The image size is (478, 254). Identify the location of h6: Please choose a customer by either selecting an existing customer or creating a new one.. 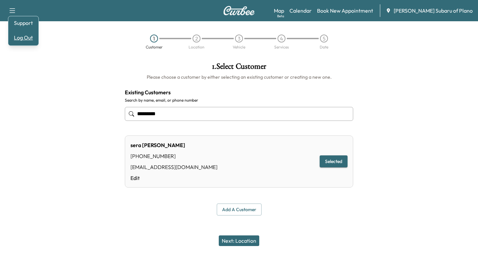
(239, 77).